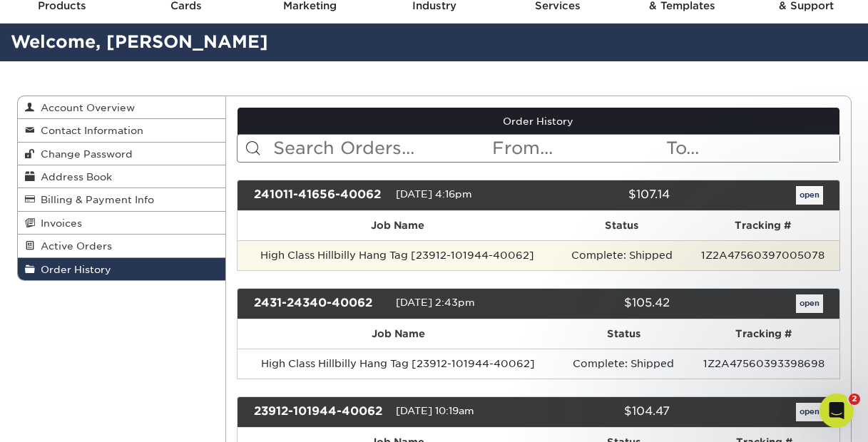 Image resolution: width=868 pixels, height=442 pixels. What do you see at coordinates (122, 246) in the screenshot?
I see `a: Active Orders` at bounding box center [122, 246].